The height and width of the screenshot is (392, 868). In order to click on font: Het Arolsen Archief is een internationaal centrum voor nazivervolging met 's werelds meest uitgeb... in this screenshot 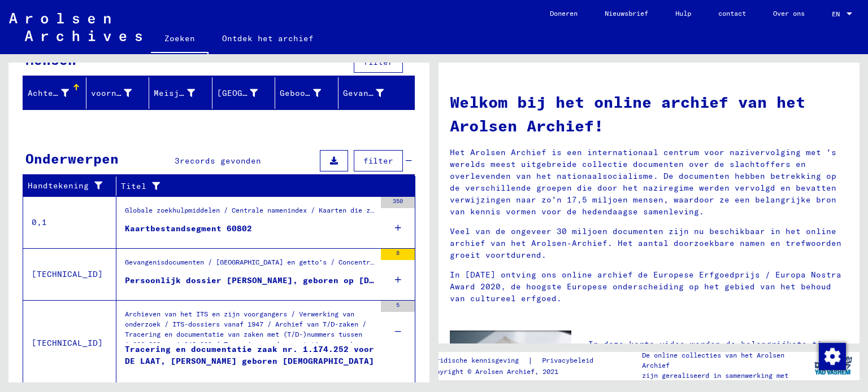, I will do `click(643, 182)`.